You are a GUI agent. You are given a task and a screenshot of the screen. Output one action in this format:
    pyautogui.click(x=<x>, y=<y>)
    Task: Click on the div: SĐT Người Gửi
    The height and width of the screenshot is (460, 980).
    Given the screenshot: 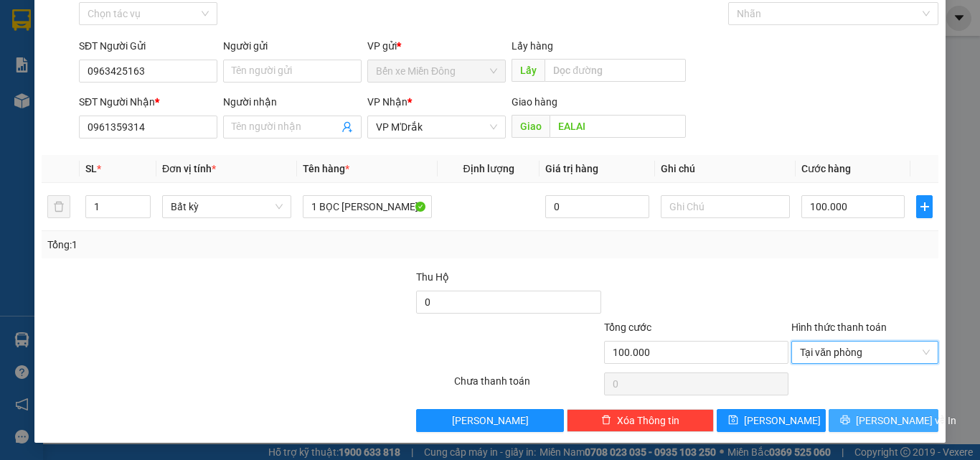 What is the action you would take?
    pyautogui.click(x=148, y=46)
    